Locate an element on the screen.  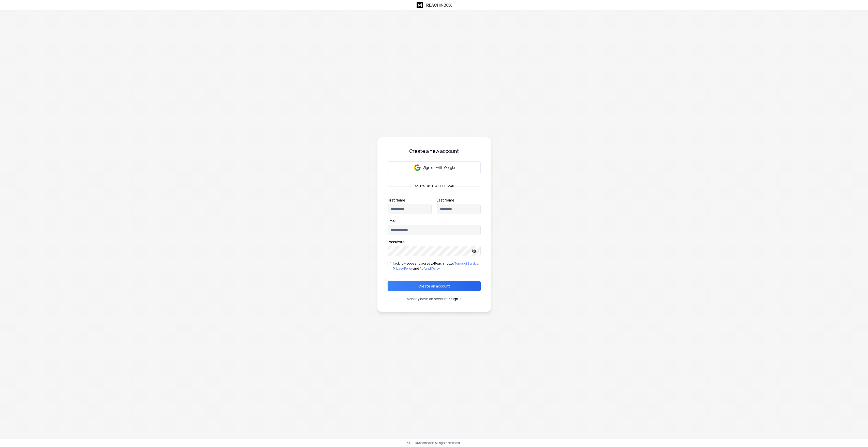
span: Privacy Policy is located at coordinates (403, 268).